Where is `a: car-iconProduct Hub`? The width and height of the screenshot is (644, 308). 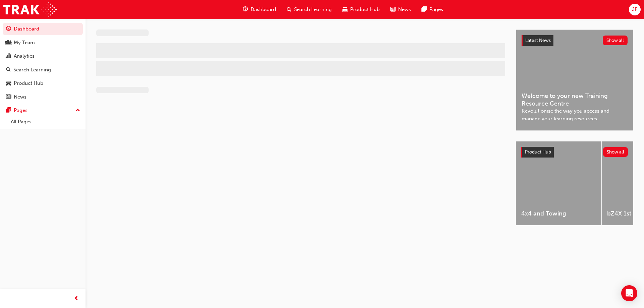
a: car-iconProduct Hub is located at coordinates (361, 10).